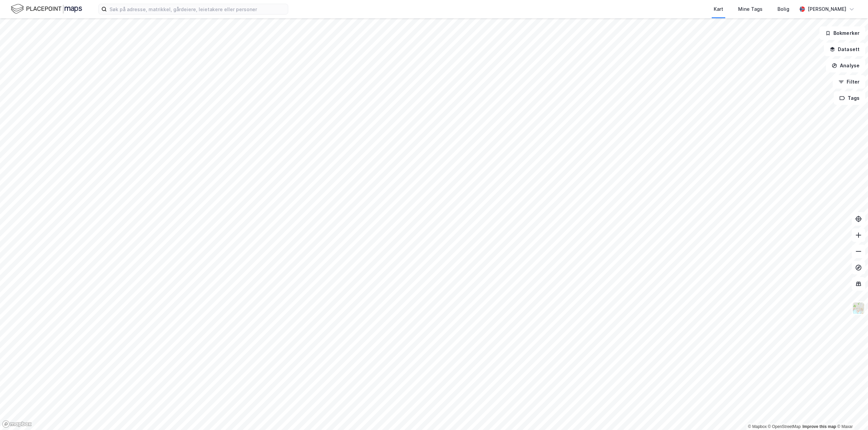  What do you see at coordinates (858, 308) in the screenshot?
I see `img: Z` at bounding box center [858, 308].